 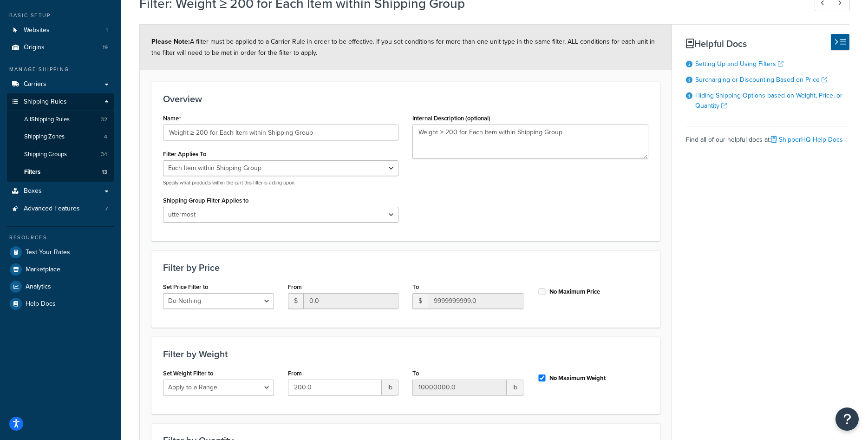 I want to click on label: No Maximum Weight, so click(x=577, y=378).